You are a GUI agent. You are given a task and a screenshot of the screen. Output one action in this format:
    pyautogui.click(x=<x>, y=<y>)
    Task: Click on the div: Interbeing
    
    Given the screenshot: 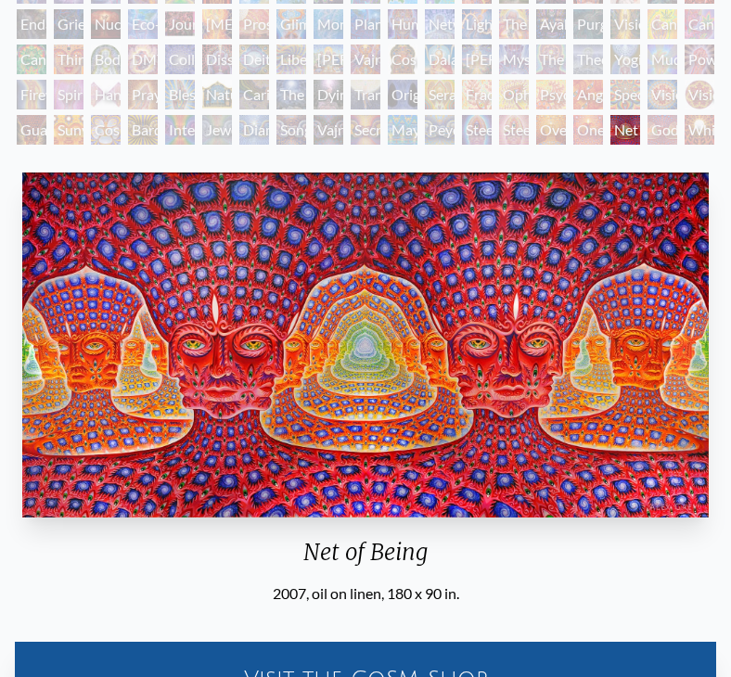 What is the action you would take?
    pyautogui.click(x=180, y=130)
    